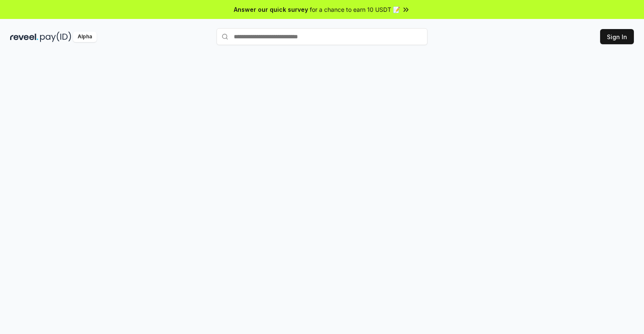  I want to click on button: Sign In, so click(617, 36).